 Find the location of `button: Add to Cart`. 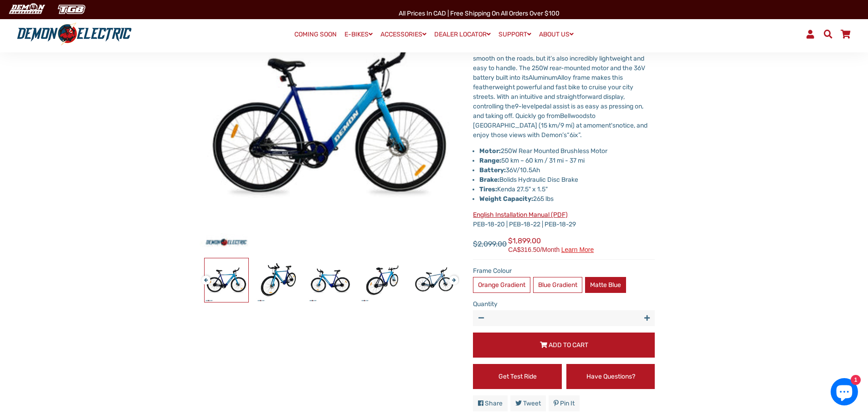

button: Add to Cart is located at coordinates (563, 345).